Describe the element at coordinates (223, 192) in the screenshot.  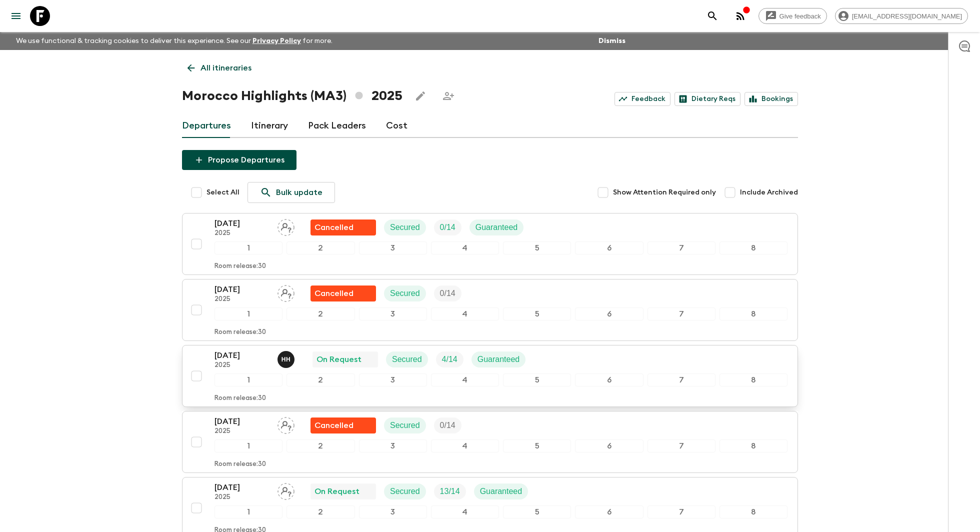
I see `span: Select All` at that location.